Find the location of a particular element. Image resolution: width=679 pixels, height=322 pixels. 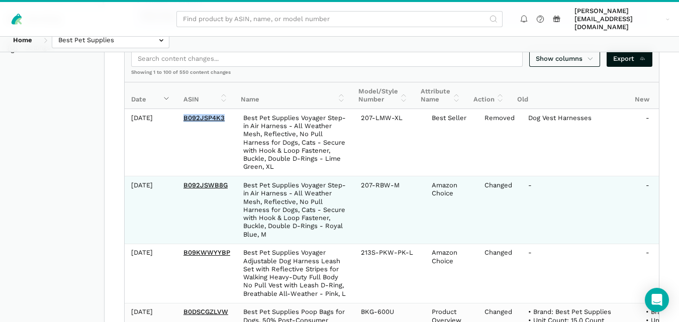

td: Removed is located at coordinates (500, 143).